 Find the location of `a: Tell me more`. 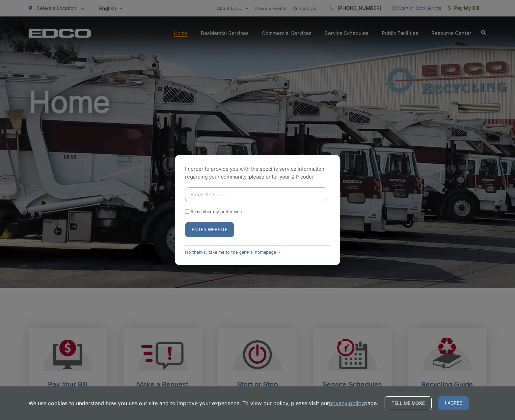

a: Tell me more is located at coordinates (408, 403).